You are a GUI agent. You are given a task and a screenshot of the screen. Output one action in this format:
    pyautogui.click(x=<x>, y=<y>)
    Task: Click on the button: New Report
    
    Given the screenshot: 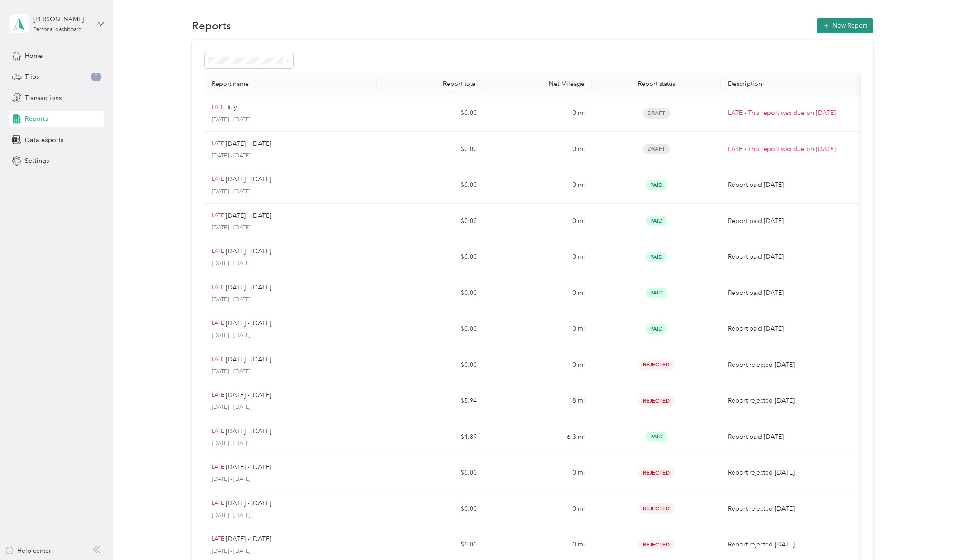 What is the action you would take?
    pyautogui.click(x=845, y=25)
    